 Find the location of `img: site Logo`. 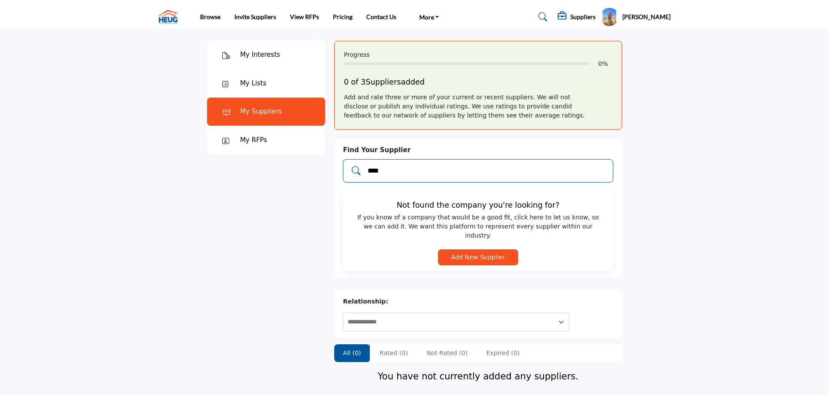

img: site Logo is located at coordinates (170, 17).